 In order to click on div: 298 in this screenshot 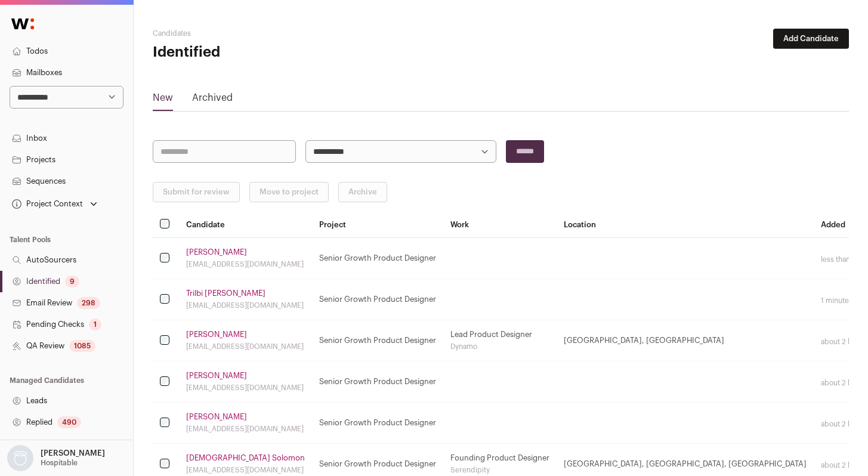, I will do `click(88, 303)`.